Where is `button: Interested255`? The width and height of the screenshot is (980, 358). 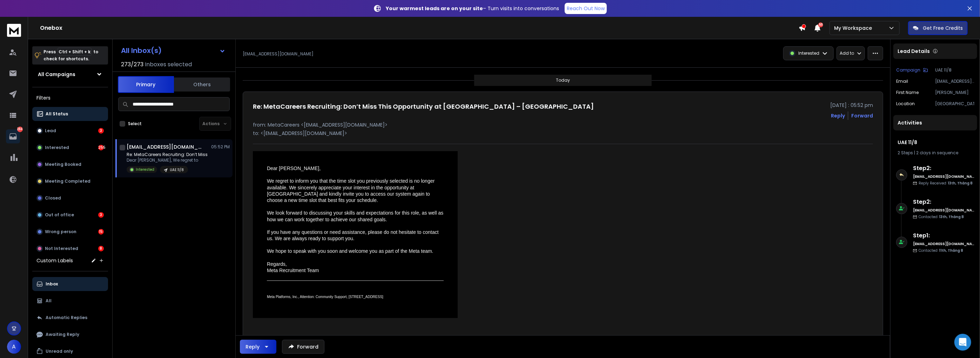 button: Interested255 is located at coordinates (70, 147).